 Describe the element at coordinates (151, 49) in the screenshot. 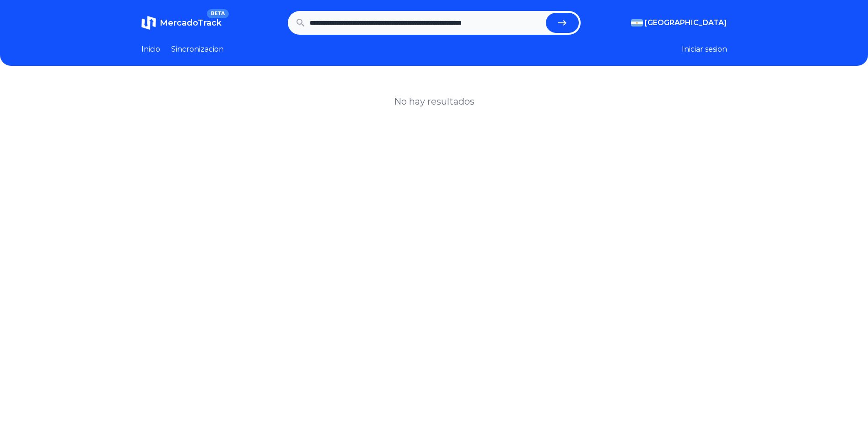

I see `a: Inicio` at that location.